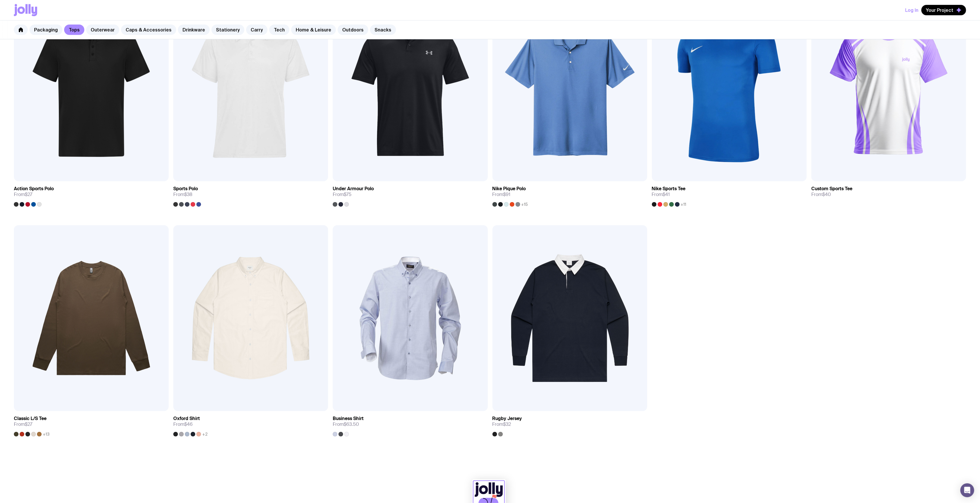 This screenshot has height=503, width=980. Describe the element at coordinates (888, 191) in the screenshot. I see `a: Custom Sports TeeFrom$40` at that location.